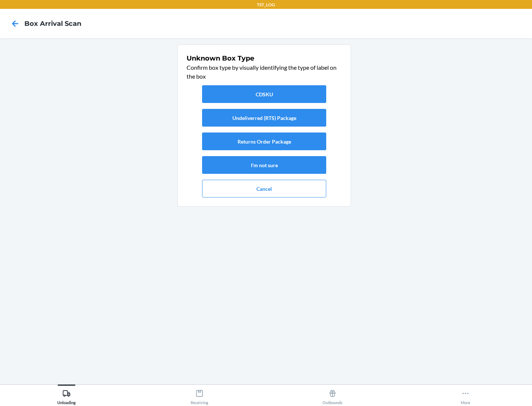 This screenshot has width=532, height=406. Describe the element at coordinates (200, 396) in the screenshot. I see `div: Receiving` at that location.